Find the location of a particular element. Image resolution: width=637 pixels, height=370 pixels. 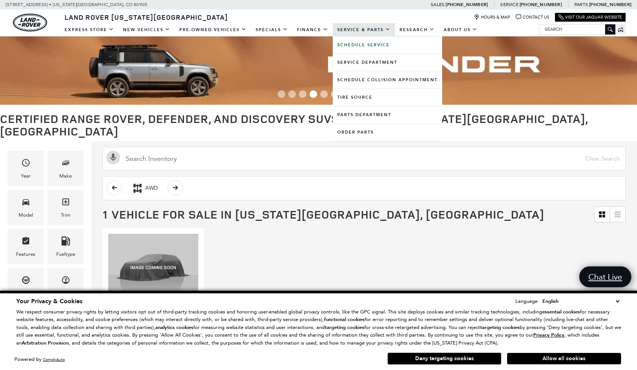

span: Model is located at coordinates (26, 203).